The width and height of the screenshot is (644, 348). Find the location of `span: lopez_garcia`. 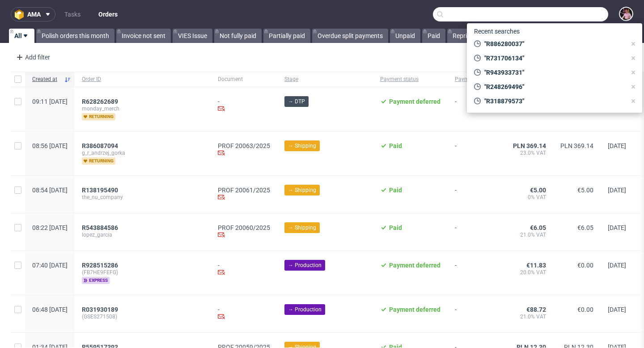

span: lopez_garcia is located at coordinates (142, 235).